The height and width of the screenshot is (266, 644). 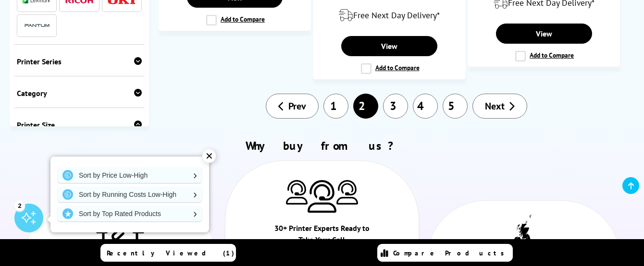 What do you see at coordinates (390, 15) in the screenshot?
I see `div: modal_delivery` at bounding box center [390, 15].